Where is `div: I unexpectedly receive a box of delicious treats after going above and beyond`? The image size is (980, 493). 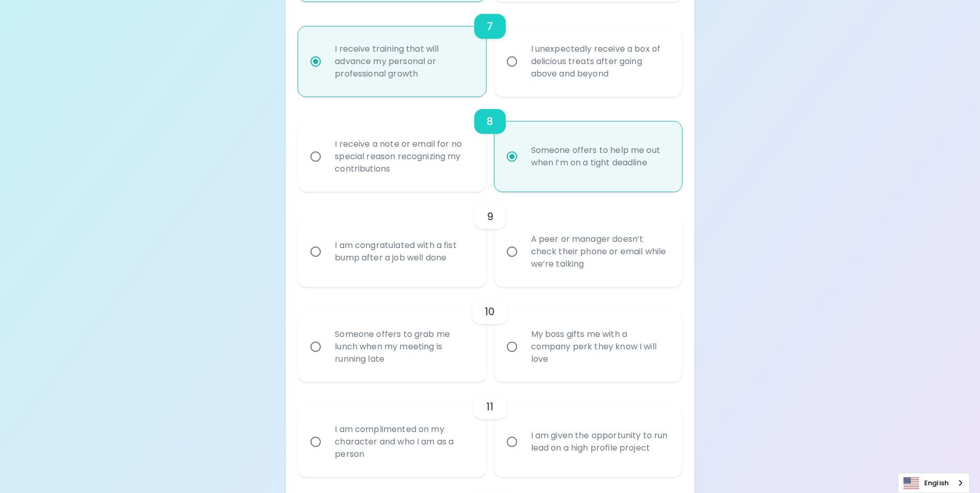 div: I unexpectedly receive a box of delicious treats after going above and beyond is located at coordinates (599, 61).